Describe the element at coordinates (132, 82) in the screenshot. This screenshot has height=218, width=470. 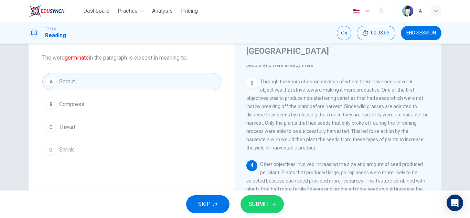
I see `button: ASprout` at that location.